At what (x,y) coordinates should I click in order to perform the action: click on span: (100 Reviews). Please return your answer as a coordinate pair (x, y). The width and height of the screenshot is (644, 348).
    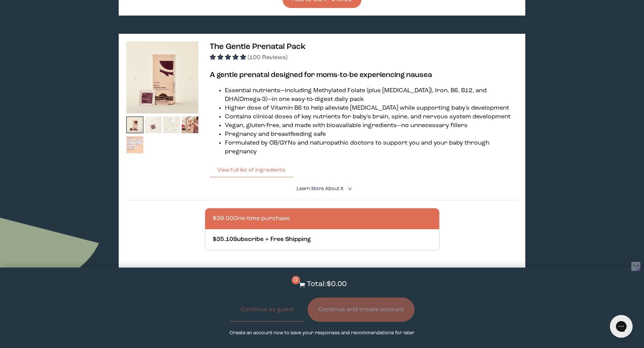
    Looking at the image, I should click on (267, 58).